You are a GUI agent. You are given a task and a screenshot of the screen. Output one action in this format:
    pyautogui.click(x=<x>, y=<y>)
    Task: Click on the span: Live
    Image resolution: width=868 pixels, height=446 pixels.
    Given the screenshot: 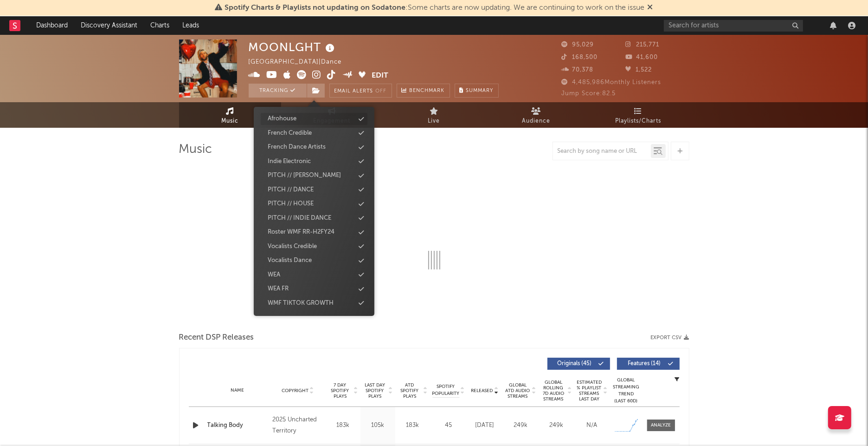 What is the action you would take?
    pyautogui.click(x=434, y=121)
    